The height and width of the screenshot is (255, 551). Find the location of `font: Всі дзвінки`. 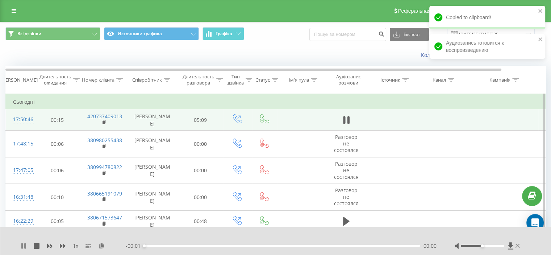

font: Всі дзвінки is located at coordinates (29, 33).